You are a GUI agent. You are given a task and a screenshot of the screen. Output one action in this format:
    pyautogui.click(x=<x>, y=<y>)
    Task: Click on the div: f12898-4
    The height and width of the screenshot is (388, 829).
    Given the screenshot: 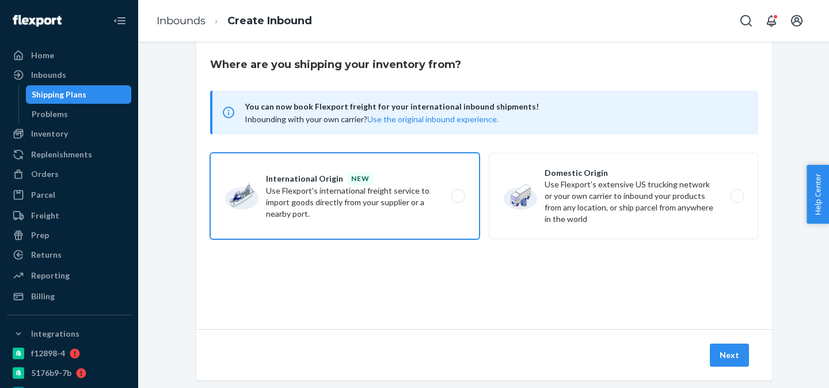 What is the action you would take?
    pyautogui.click(x=48, y=353)
    